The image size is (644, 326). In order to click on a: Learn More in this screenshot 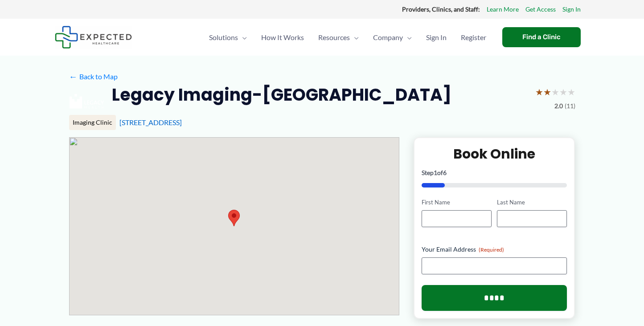, I will do `click(503, 9)`.